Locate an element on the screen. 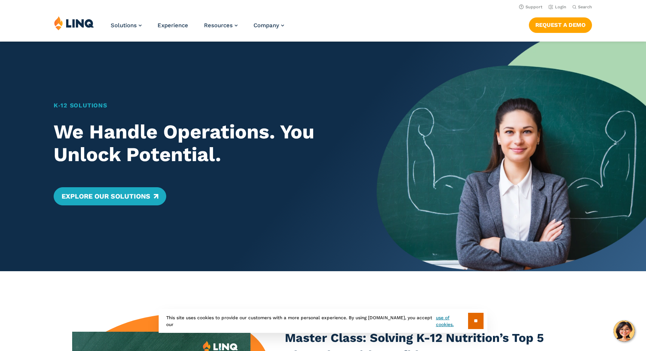 This screenshot has width=646, height=351. span: Company is located at coordinates (266, 25).